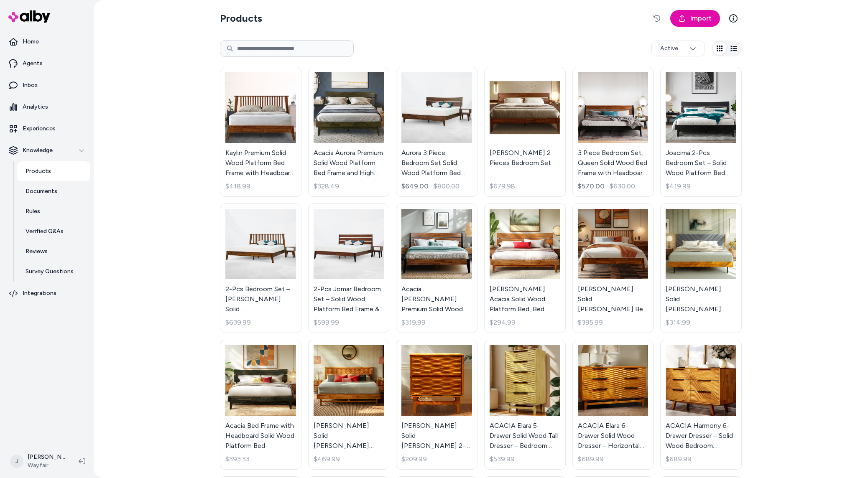 Image resolution: width=868 pixels, height=478 pixels. What do you see at coordinates (701, 269) in the screenshot?
I see `a: Felisha Solid Wood King Upholstered Bed Frame with Fabric Headboard, Contemporary Modern Upholste...` at bounding box center [701, 269].